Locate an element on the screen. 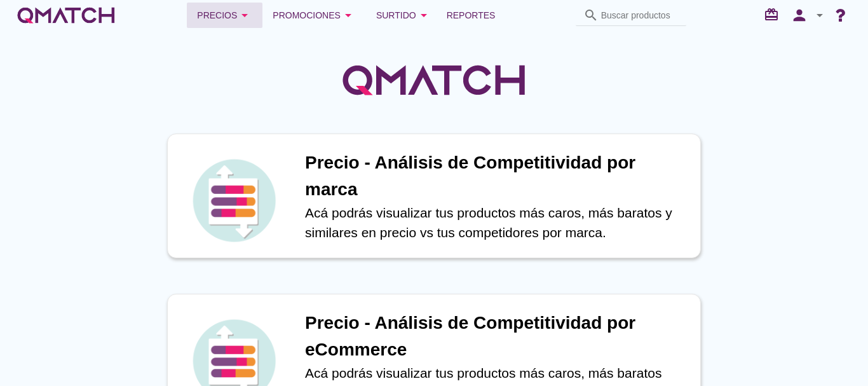 Image resolution: width=868 pixels, height=386 pixels. span: Reportes is located at coordinates (471, 15).